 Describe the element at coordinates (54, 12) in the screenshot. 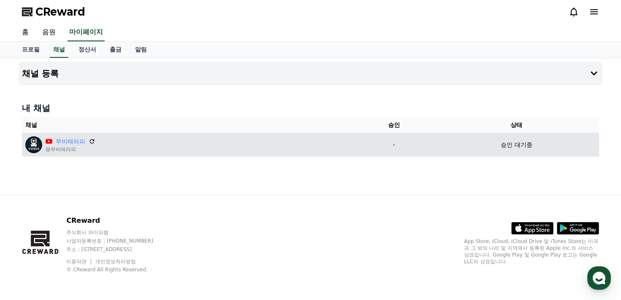

I see `a: CReward` at that location.